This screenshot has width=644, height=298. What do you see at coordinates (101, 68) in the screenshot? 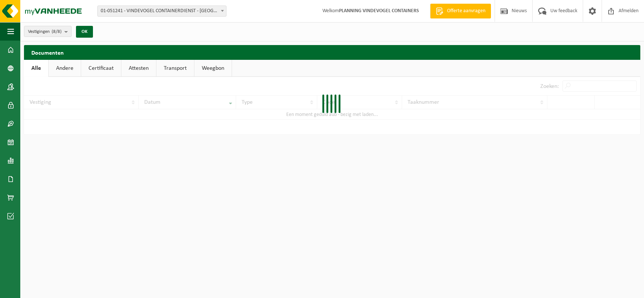
I see `a: Certificaat` at bounding box center [101, 68].